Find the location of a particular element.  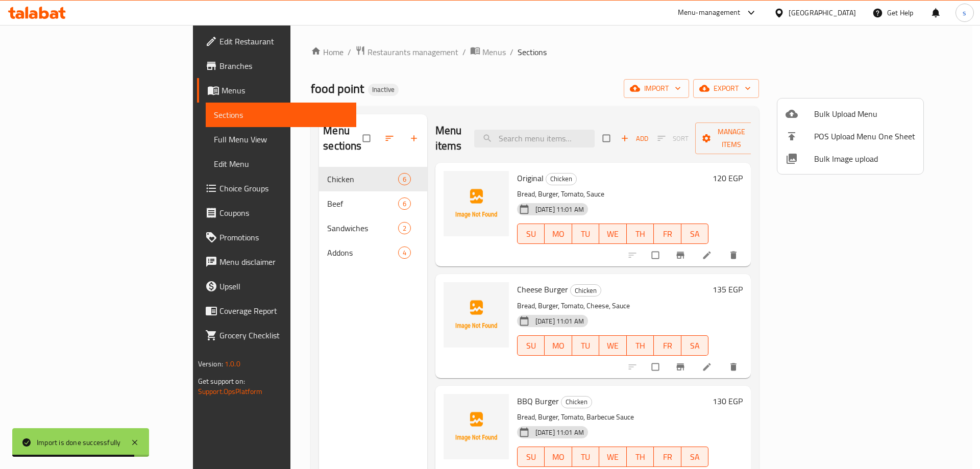

span: Bulk Image upload is located at coordinates (865, 159).